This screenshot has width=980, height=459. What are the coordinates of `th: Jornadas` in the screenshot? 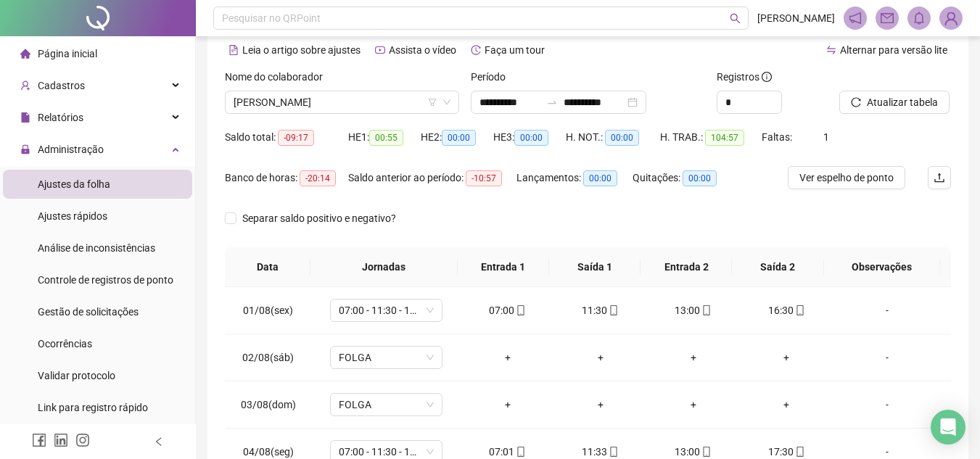 It's located at (384, 267).